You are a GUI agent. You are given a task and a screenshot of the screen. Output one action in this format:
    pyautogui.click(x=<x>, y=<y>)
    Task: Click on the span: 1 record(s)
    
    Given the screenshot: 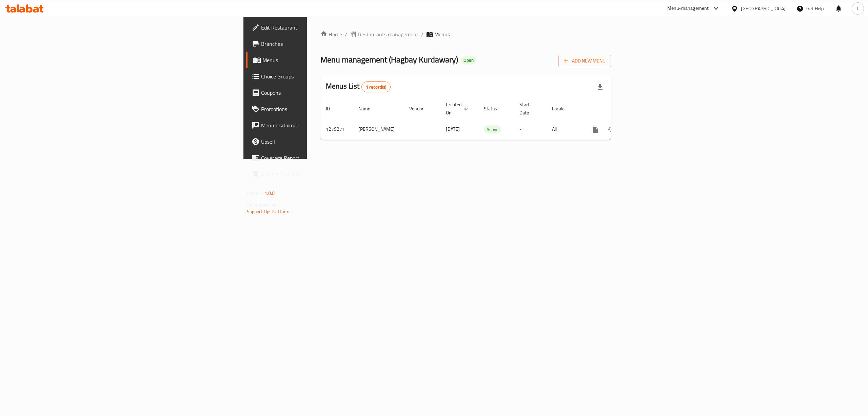 What is the action you would take?
    pyautogui.click(x=376, y=87)
    